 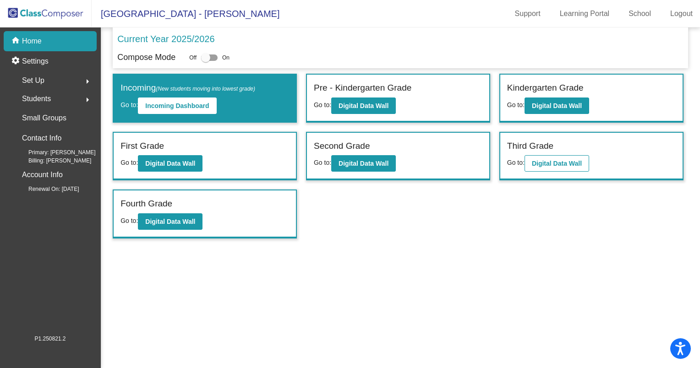 What do you see at coordinates (188, 88) in the screenshot?
I see `label: Incoming` at bounding box center [188, 88].